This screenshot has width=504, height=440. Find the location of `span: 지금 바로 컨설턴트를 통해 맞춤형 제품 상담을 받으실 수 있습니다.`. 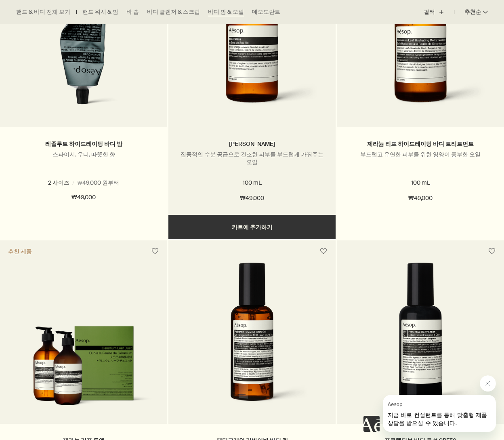

span: 지금 바로 컨설턴트를 통해 맞춤형 제품 상담을 받으실 수 있습니다. is located at coordinates (54, 24).